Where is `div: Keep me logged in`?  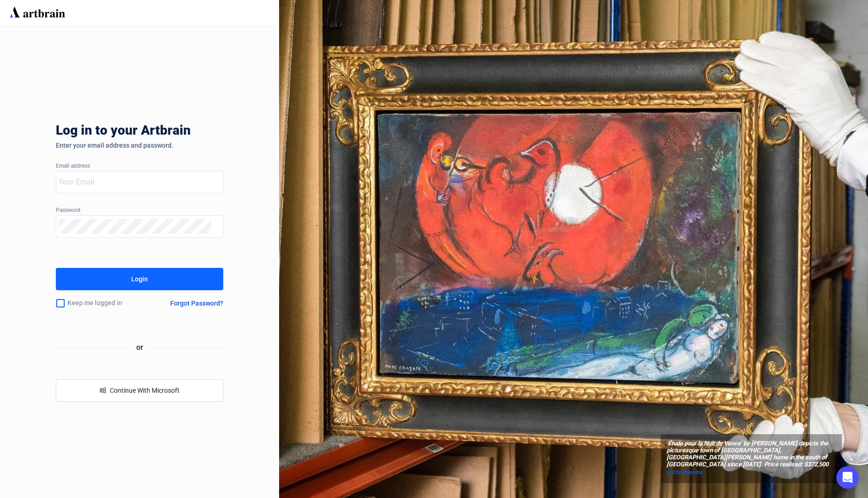 div: Keep me logged in is located at coordinates (102, 303).